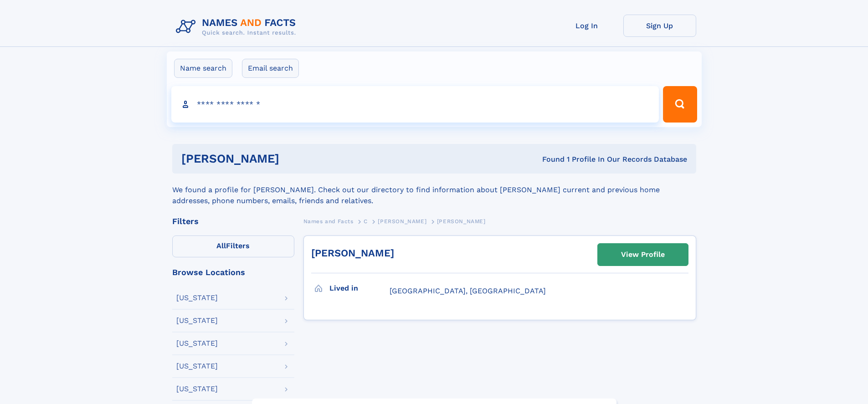  What do you see at coordinates (587, 25) in the screenshot?
I see `a: Log In` at bounding box center [587, 25].